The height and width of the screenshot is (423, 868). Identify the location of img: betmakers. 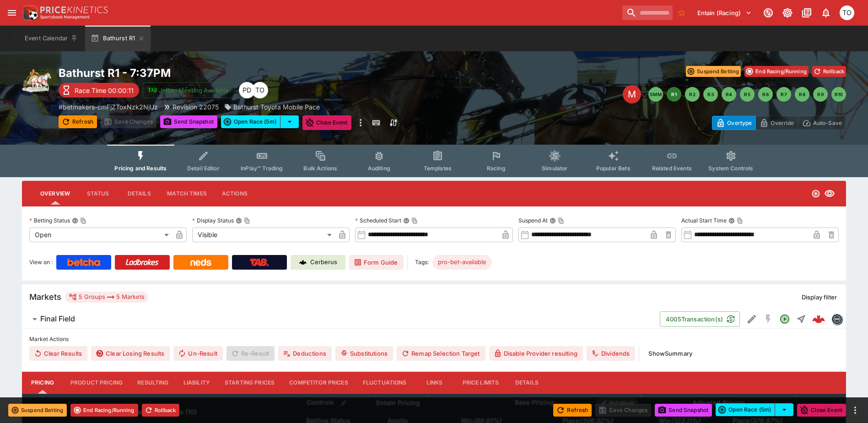
(837, 319).